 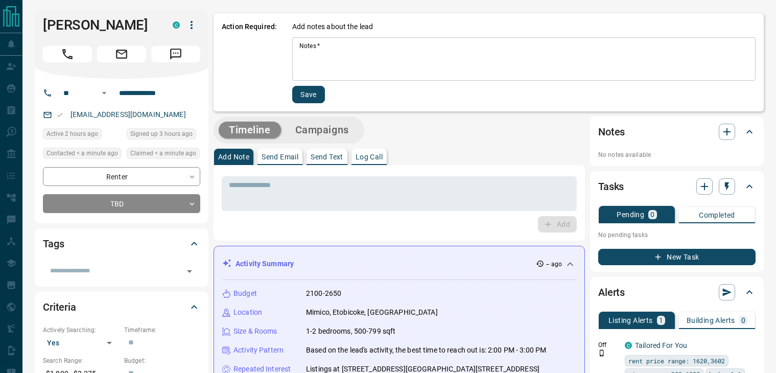 I want to click on p: 1-2 bedrooms, 500-799 sqft, so click(x=351, y=331).